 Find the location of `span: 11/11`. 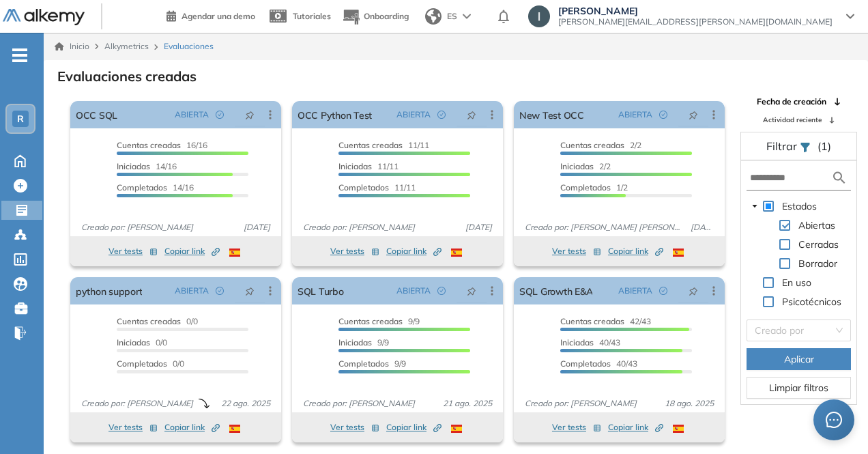

span: 11/11 is located at coordinates (368, 166).